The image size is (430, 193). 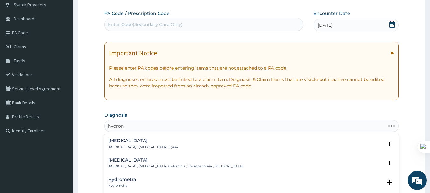 I want to click on p: All diagnoses entered must be linked to a claim item. Diagnosis & Claim Items that are visible bu..., so click(x=252, y=83).